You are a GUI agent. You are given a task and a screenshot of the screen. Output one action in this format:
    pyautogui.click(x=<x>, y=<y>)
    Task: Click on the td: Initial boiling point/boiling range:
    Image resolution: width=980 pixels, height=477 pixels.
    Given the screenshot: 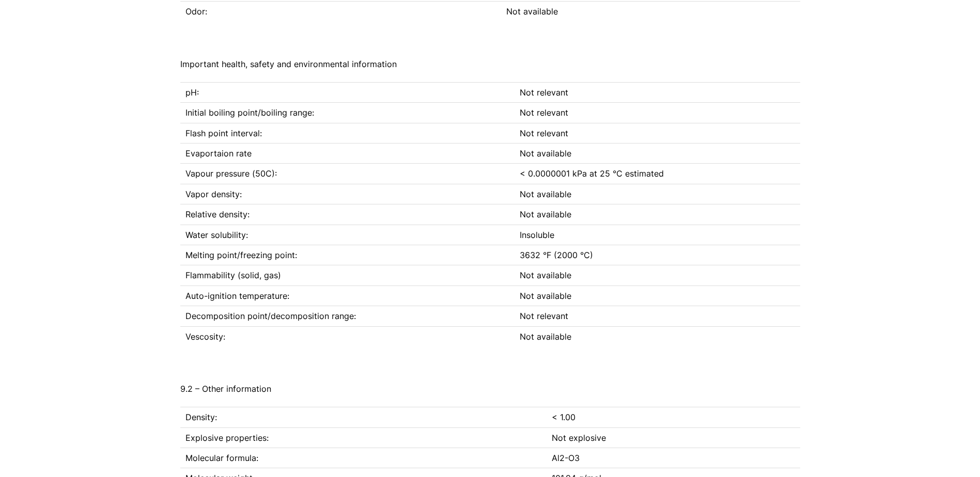 What is the action you would take?
    pyautogui.click(x=347, y=113)
    